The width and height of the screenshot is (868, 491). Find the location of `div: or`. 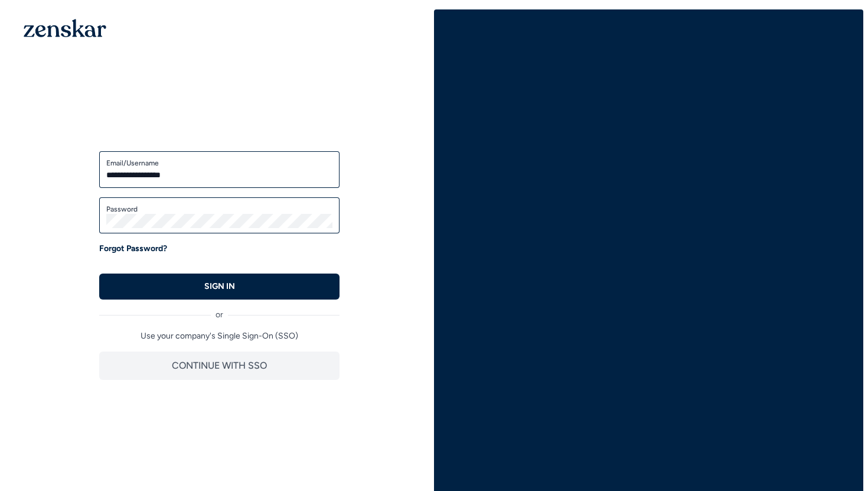

div: or is located at coordinates (219, 310).